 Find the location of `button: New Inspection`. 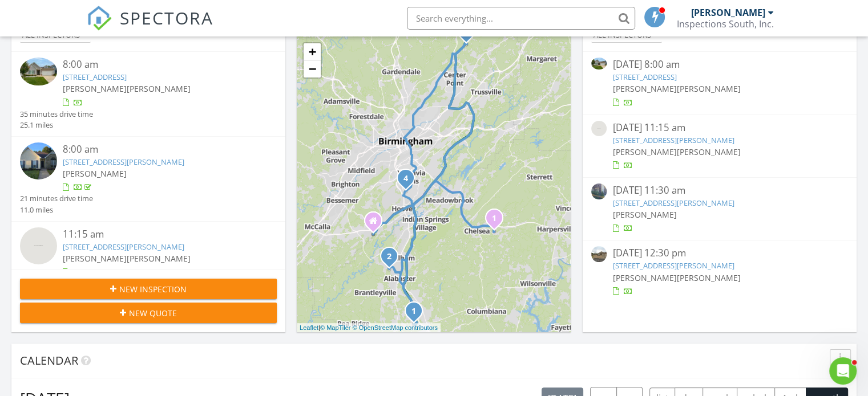

button: New Inspection is located at coordinates (149, 289).